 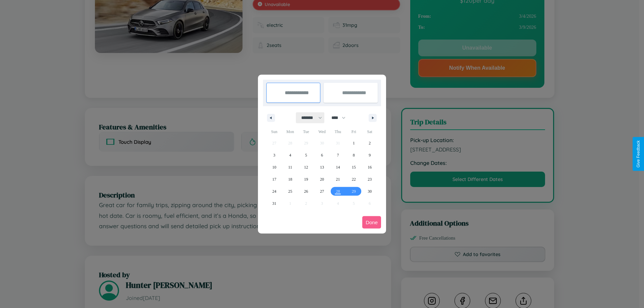 I want to click on span: 23, so click(x=370, y=180).